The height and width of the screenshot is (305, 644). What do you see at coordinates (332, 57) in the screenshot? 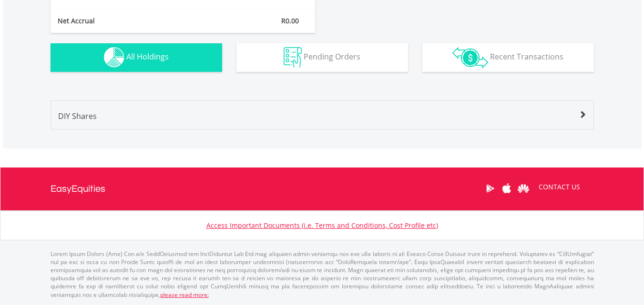
I see `span: Pending Orders` at bounding box center [332, 57].